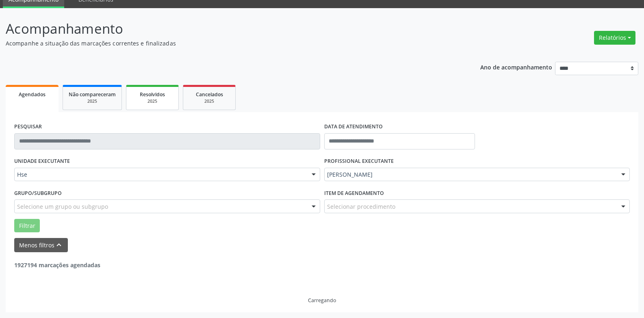 The image size is (644, 318). I want to click on i: keyboard_arrow_up, so click(59, 245).